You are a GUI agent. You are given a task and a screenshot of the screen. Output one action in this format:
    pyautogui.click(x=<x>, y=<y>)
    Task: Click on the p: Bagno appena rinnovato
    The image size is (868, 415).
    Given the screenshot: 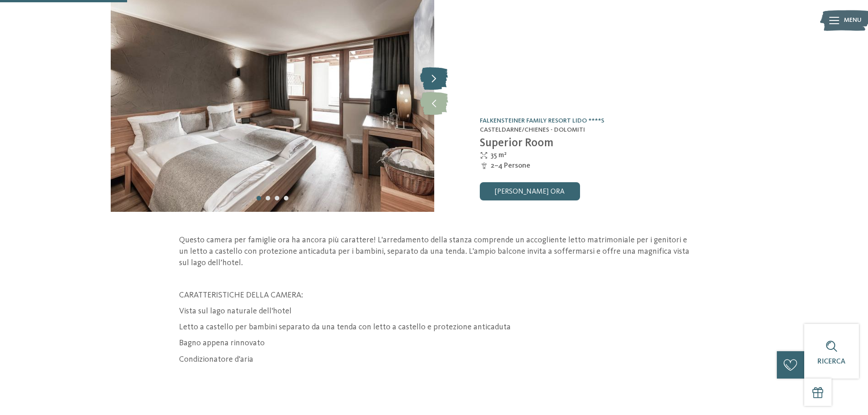 What is the action you would take?
    pyautogui.click(x=434, y=343)
    